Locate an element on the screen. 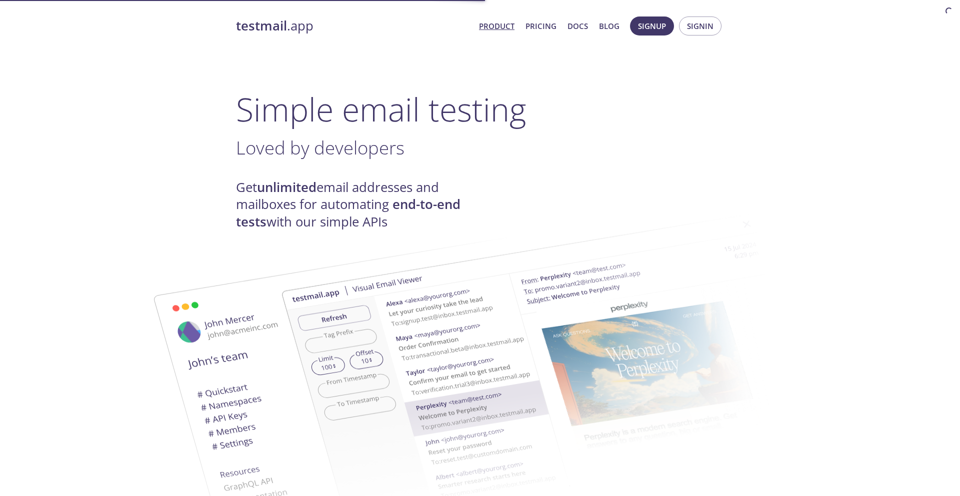 Image resolution: width=960 pixels, height=496 pixels. a: Docs is located at coordinates (578, 26).